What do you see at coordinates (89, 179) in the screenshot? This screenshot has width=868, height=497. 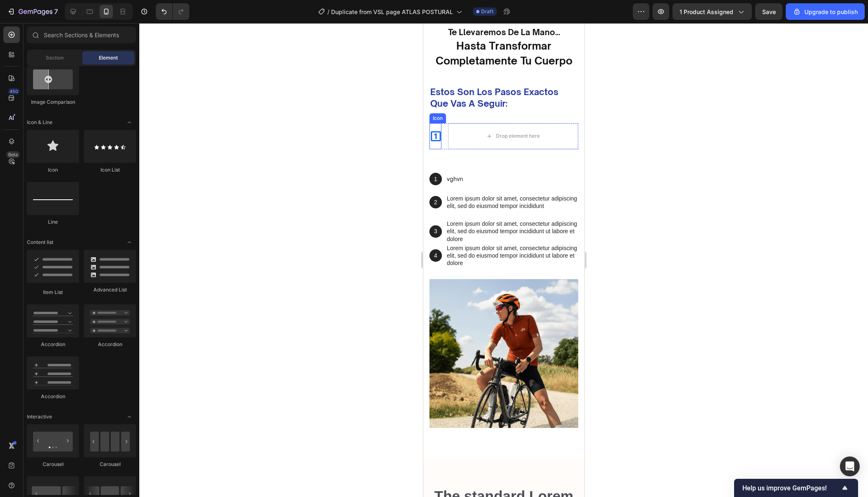 I see `p: Lorem ipsum dolor sit amet, consectetur adipiscing elit, sed do eiusmod tempor incididunt` at bounding box center [89, 179].